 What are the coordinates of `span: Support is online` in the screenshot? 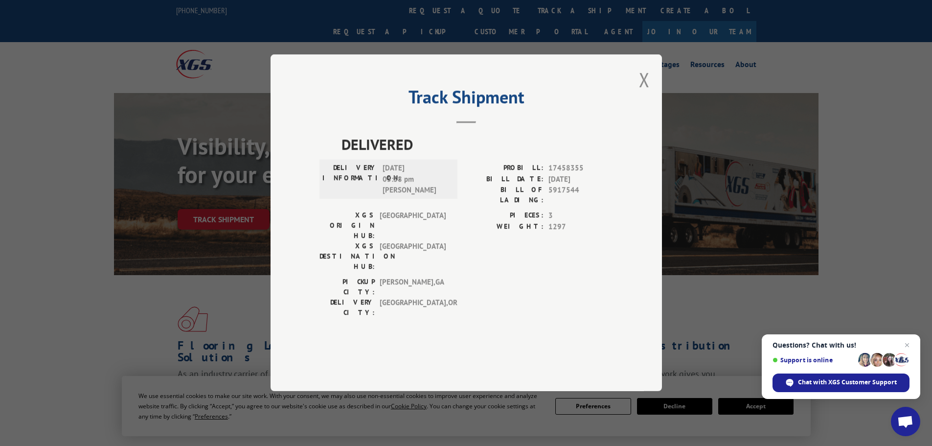 It's located at (814, 360).